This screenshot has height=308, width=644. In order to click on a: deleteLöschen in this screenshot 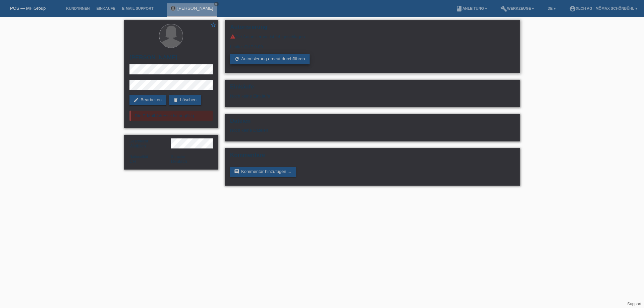, I will do `click(185, 100)`.